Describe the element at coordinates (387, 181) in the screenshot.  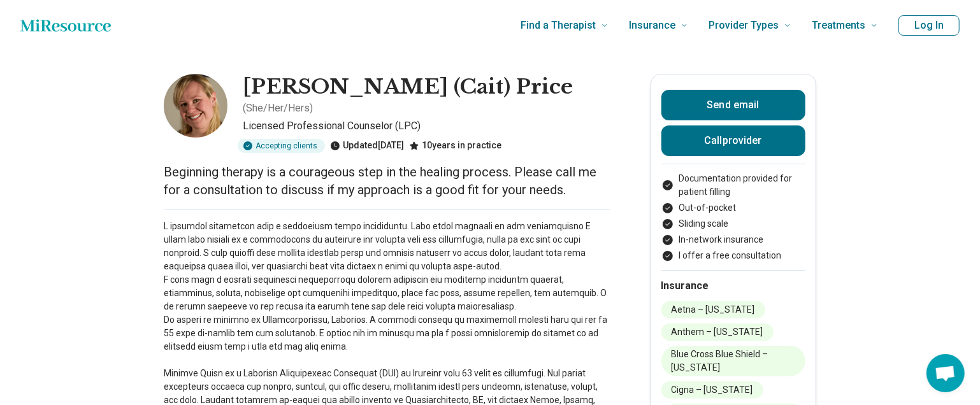
I see `p: Beginning therapy is a courageous step in the healing process. Please call me for a consultation ...` at that location.